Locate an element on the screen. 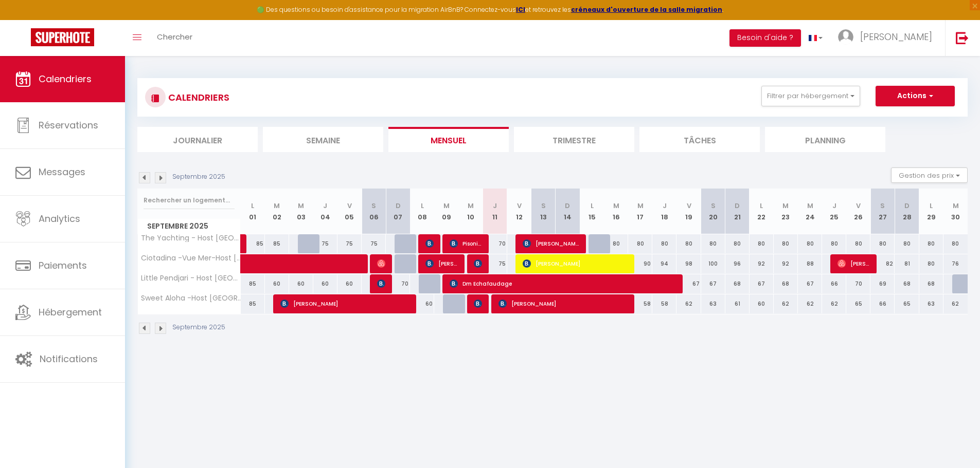  div: 100 is located at coordinates (713, 263).